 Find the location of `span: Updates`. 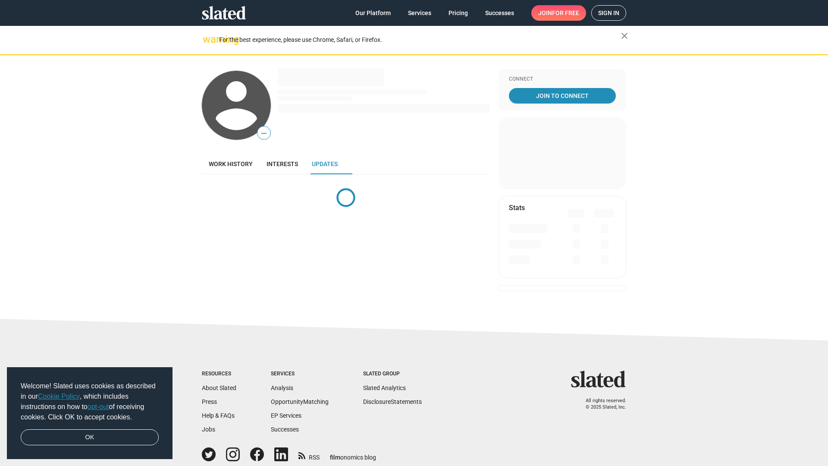

span: Updates is located at coordinates (325, 164).